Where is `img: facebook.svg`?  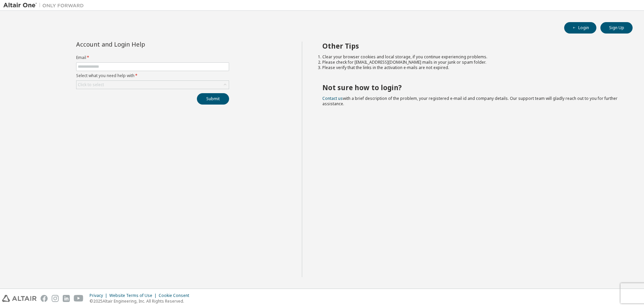
img: facebook.svg is located at coordinates (44, 298).